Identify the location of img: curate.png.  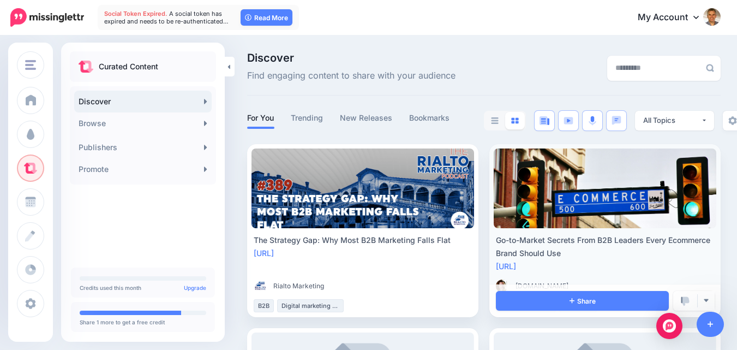
(86, 67).